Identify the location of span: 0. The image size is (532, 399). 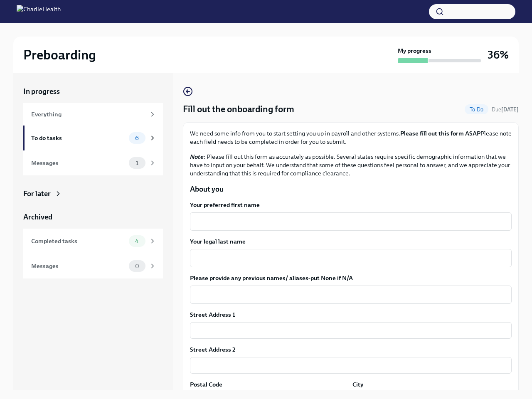
(137, 266).